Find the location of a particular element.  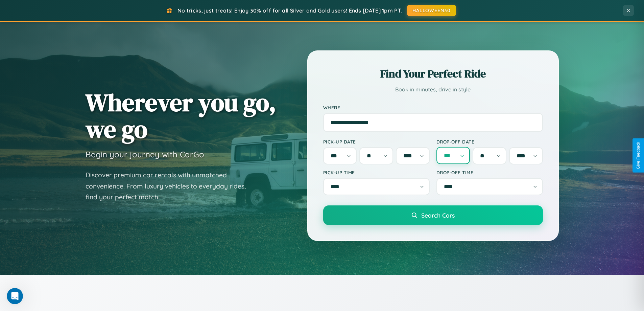

p: Book in minutes, drive in style is located at coordinates (433, 89).